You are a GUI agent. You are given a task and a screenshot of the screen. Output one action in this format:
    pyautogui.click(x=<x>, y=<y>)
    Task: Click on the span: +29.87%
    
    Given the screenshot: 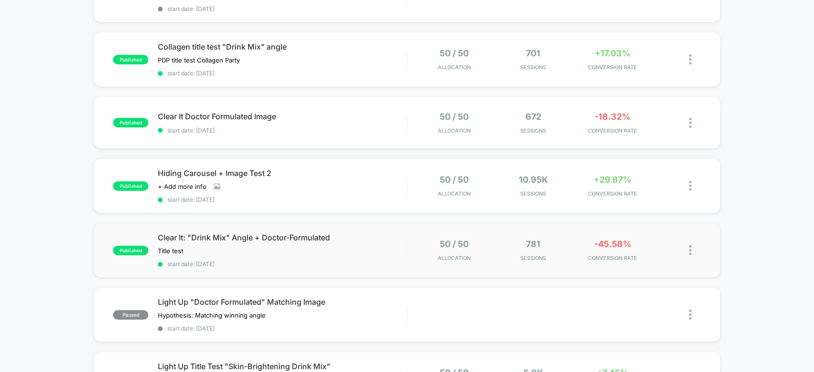 What is the action you would take?
    pyautogui.click(x=613, y=179)
    